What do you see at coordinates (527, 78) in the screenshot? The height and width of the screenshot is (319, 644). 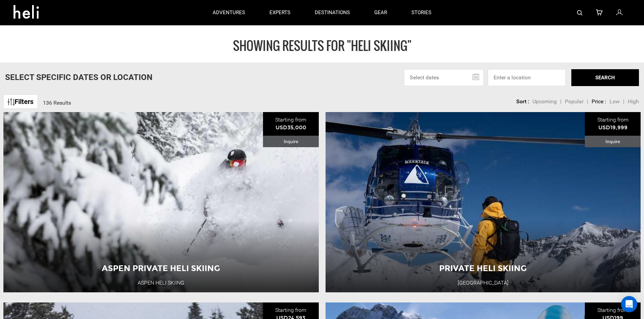 I see `input: Enter a location` at bounding box center [527, 78].